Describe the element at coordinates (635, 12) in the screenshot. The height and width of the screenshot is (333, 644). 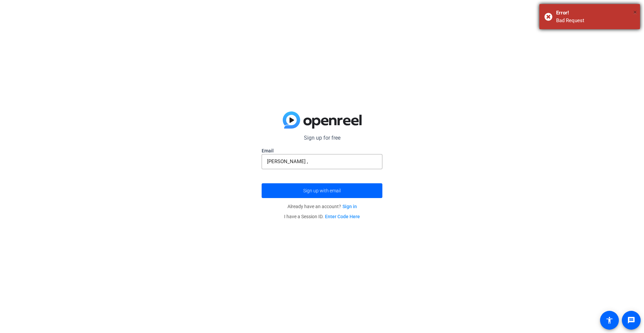
I see `button: Close` at that location.